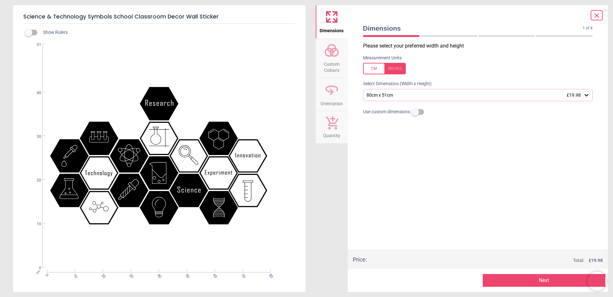 The width and height of the screenshot is (613, 297). I want to click on span: Custom Colours, so click(332, 66).